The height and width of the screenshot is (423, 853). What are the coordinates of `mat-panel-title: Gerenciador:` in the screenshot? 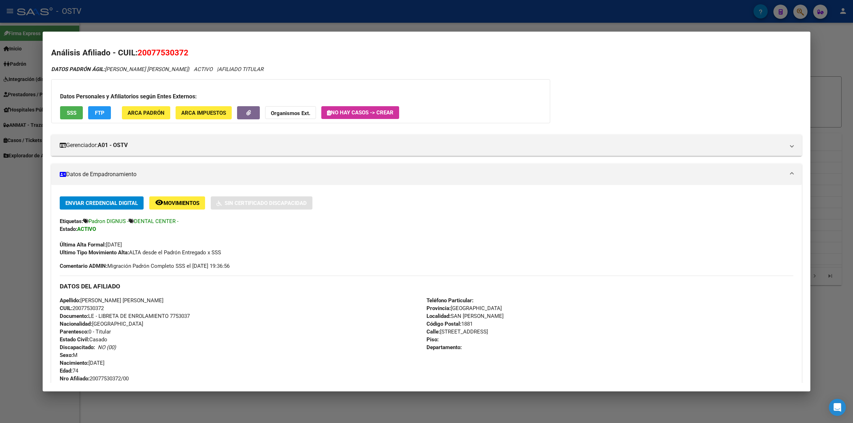 It's located at (422, 145).